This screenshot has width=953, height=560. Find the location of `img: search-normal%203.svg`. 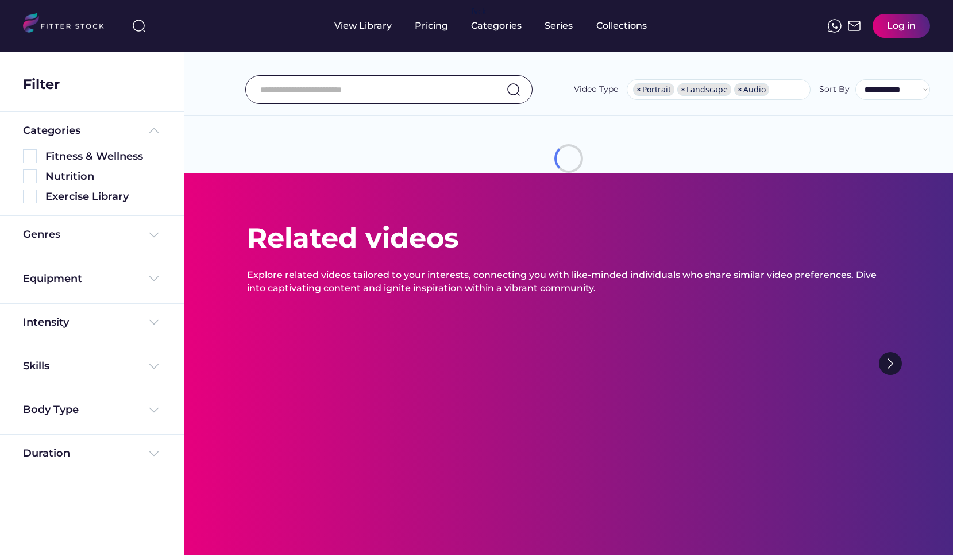

img: search-normal%203.svg is located at coordinates (139, 26).